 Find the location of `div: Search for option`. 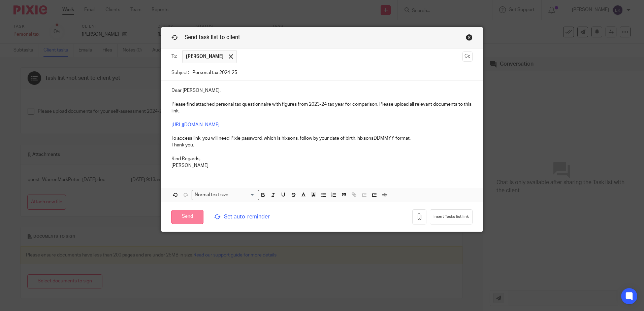

div: Search for option is located at coordinates (225, 195).